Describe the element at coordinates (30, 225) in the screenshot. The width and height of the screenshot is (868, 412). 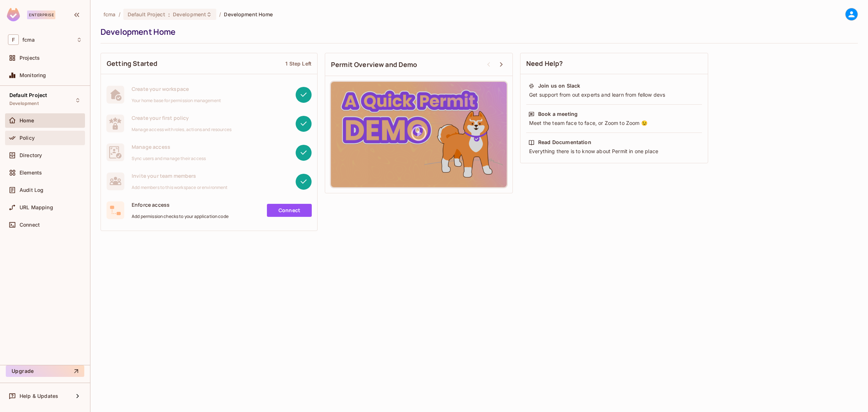
I see `span: Connect` at that location.